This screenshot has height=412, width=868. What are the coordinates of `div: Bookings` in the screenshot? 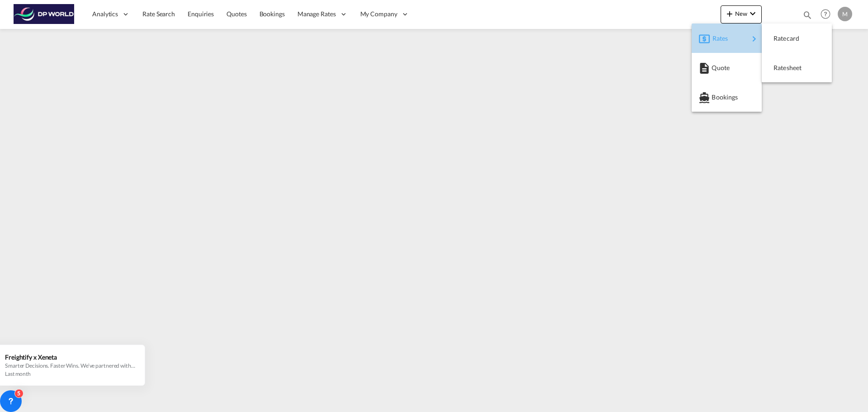 It's located at (727, 98).